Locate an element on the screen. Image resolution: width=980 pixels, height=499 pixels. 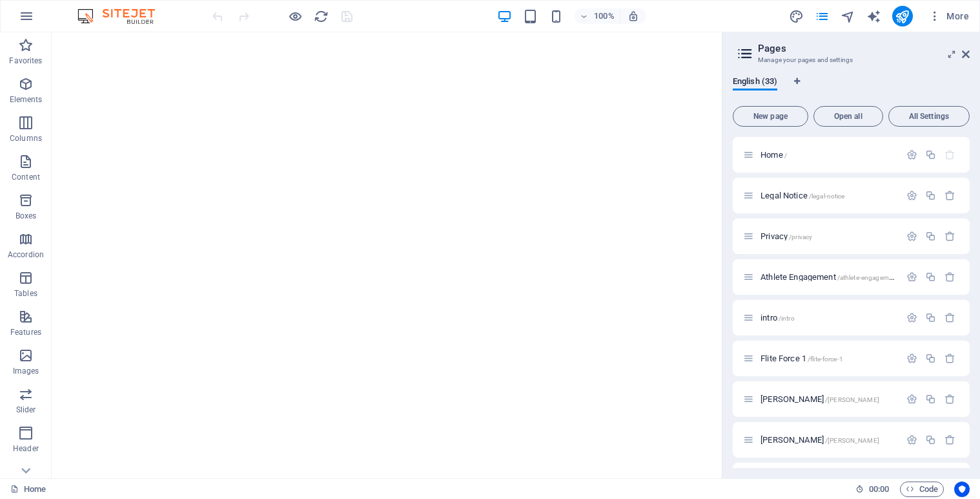
div: Privacy/privacy is located at coordinates (828, 236).